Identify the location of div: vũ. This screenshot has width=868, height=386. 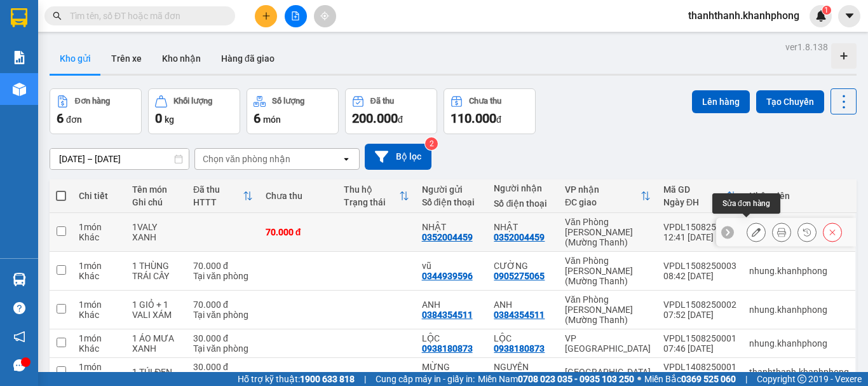
(452, 266).